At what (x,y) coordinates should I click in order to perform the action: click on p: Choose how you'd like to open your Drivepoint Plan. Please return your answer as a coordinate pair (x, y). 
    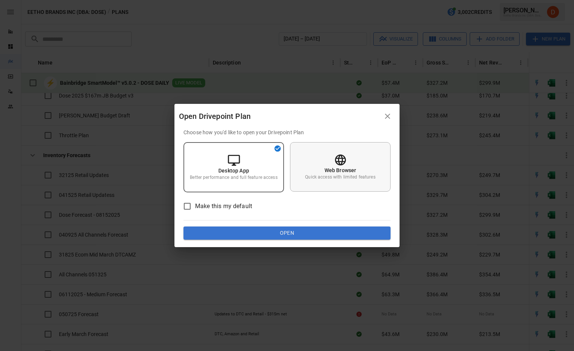
    Looking at the image, I should click on (287, 132).